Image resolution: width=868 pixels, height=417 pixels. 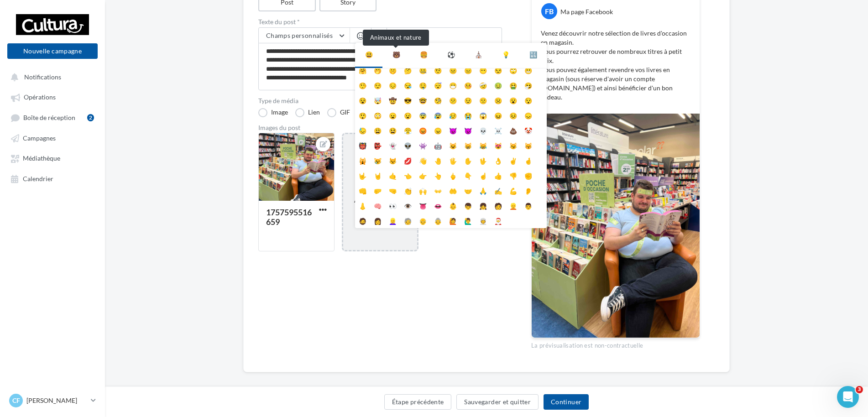 I want to click on div: Images du post, so click(x=380, y=128).